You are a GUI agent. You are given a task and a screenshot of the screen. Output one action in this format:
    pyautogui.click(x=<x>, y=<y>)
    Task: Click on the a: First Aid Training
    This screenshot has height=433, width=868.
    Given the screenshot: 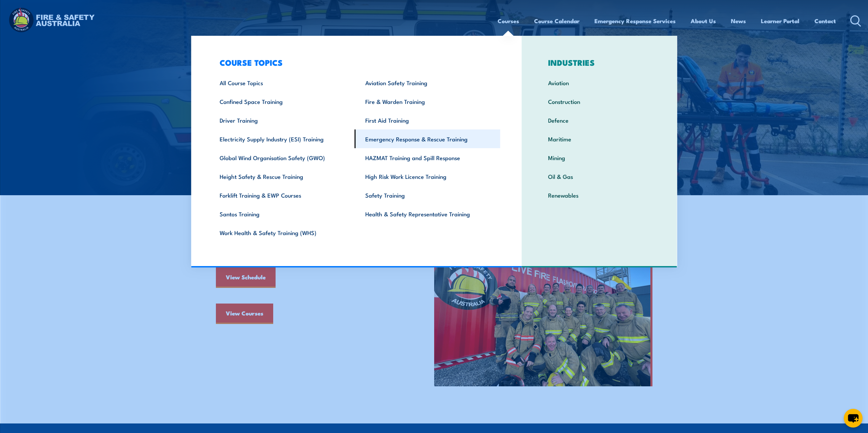 What is the action you would take?
    pyautogui.click(x=427, y=120)
    